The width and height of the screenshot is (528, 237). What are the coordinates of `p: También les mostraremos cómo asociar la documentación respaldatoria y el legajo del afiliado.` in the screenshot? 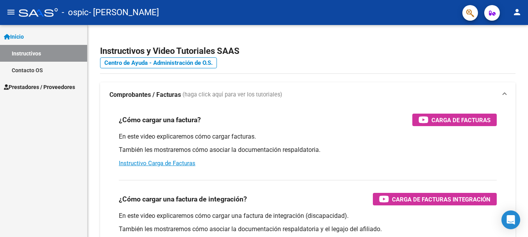 It's located at (308, 229).